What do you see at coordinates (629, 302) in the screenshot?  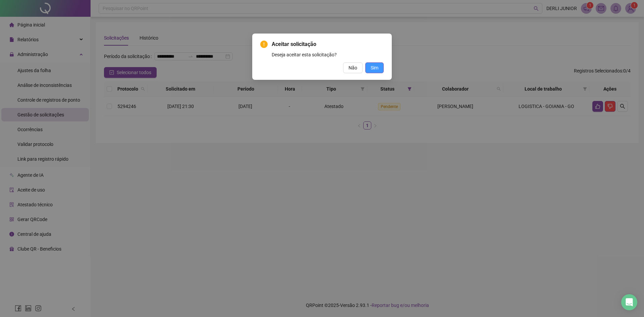 I see `div: Open Intercom Messenger` at bounding box center [629, 302].